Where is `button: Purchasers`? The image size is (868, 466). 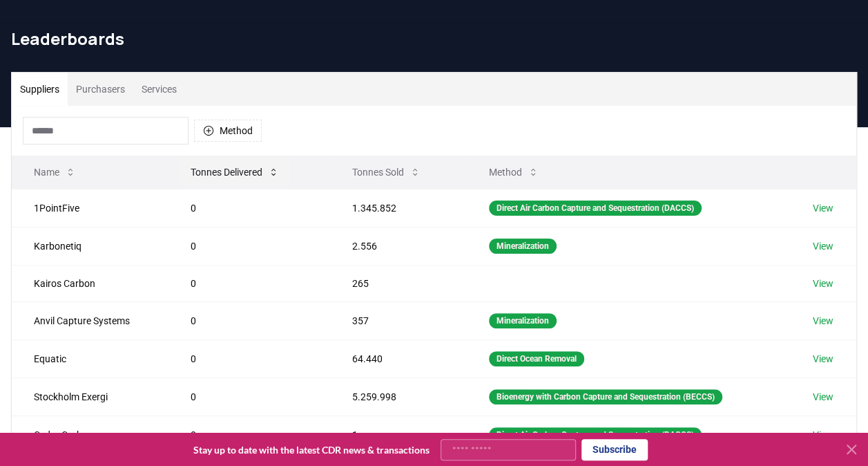
button: Purchasers is located at coordinates (101, 89).